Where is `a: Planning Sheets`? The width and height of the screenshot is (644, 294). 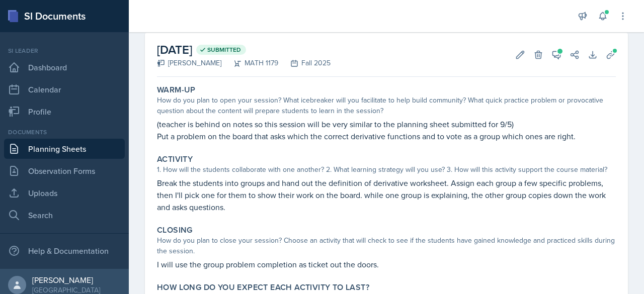
a: Planning Sheets is located at coordinates (65, 148).